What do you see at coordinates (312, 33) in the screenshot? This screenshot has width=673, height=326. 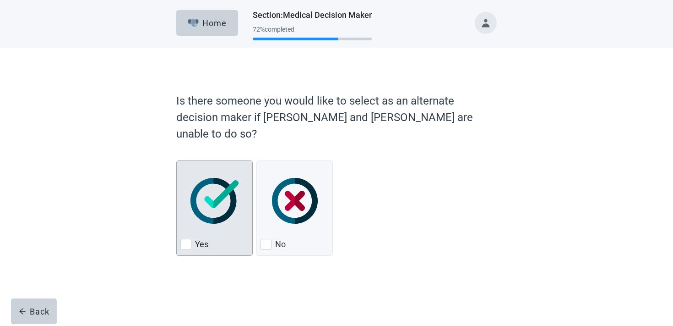 I see `div: Progress section` at bounding box center [312, 33].